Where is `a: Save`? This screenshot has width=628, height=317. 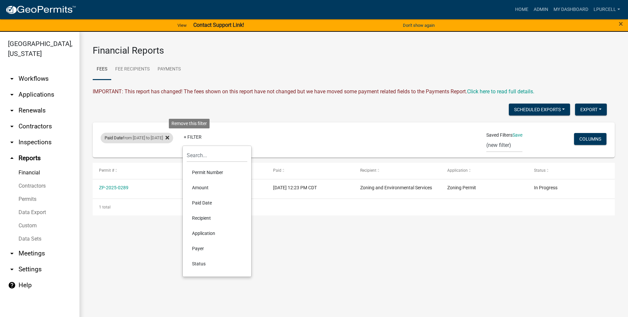
a: Save is located at coordinates (518, 135).